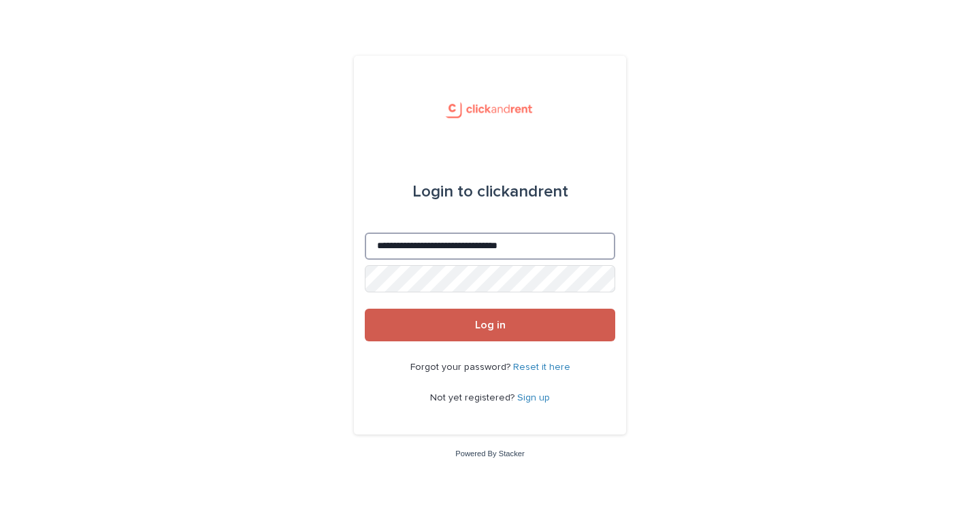 Image resolution: width=980 pixels, height=529 pixels. What do you see at coordinates (542, 367) in the screenshot?
I see `a: Reset it here` at bounding box center [542, 367].